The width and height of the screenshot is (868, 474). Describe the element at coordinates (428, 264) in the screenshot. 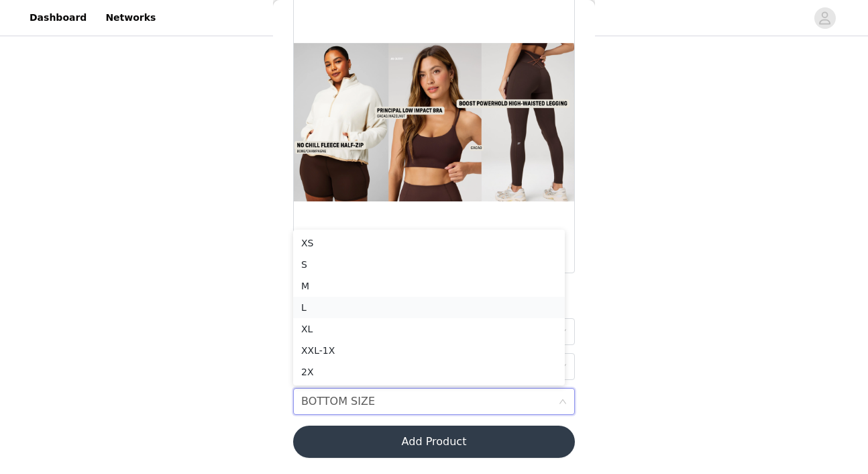

I see `div: S` at that location.